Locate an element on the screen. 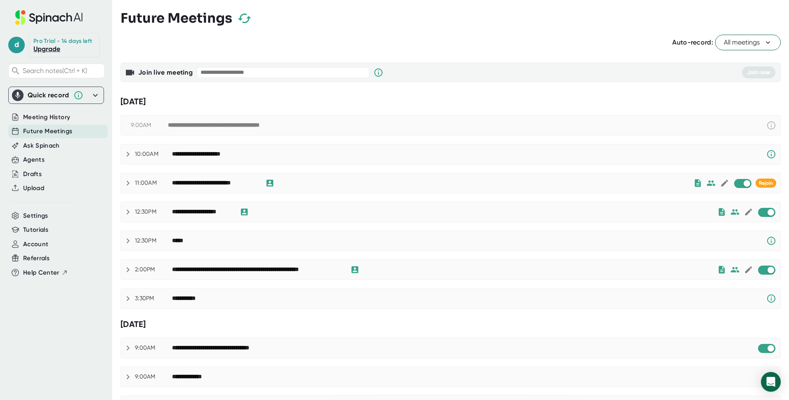 This screenshot has width=789, height=400. span: Meeting History is located at coordinates (47, 117).